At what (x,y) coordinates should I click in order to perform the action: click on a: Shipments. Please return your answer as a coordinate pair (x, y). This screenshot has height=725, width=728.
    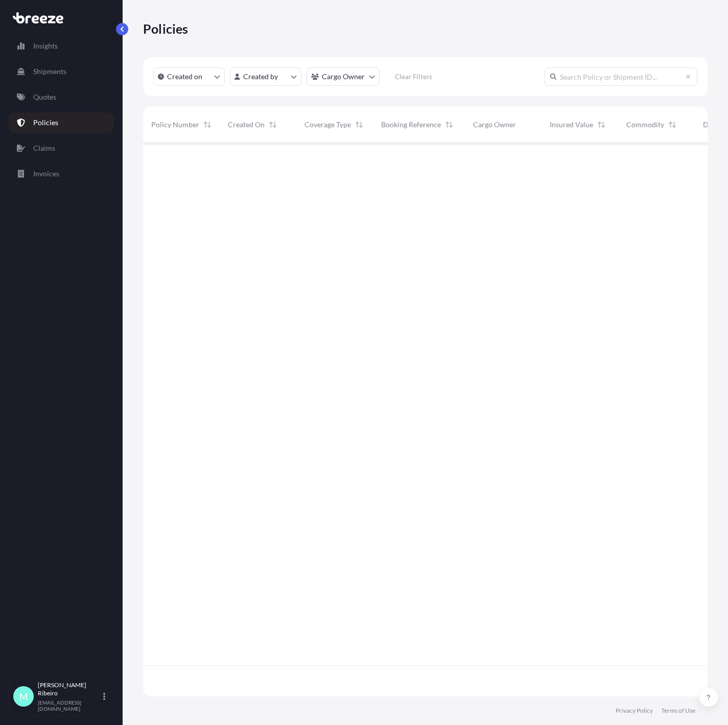
    Looking at the image, I should click on (61, 72).